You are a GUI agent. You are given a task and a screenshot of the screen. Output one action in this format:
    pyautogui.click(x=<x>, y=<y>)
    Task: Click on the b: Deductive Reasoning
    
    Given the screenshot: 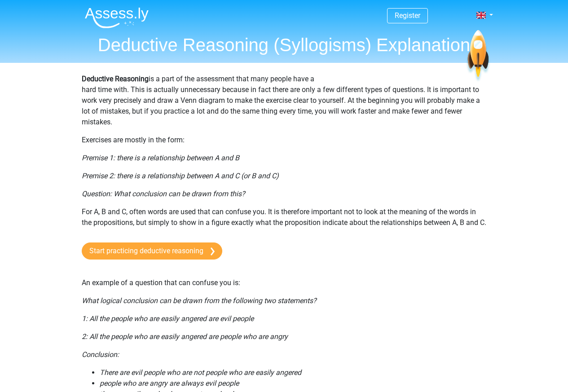 What is the action you would take?
    pyautogui.click(x=115, y=79)
    